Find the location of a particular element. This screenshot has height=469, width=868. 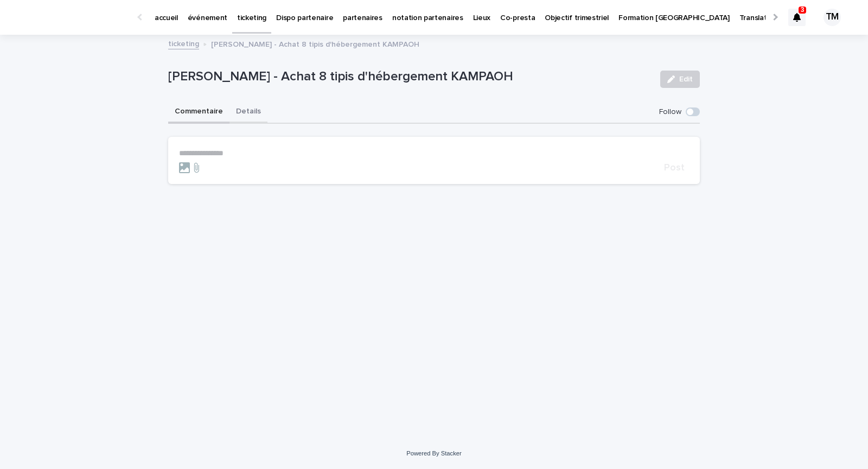

p: 3 is located at coordinates (802, 9).